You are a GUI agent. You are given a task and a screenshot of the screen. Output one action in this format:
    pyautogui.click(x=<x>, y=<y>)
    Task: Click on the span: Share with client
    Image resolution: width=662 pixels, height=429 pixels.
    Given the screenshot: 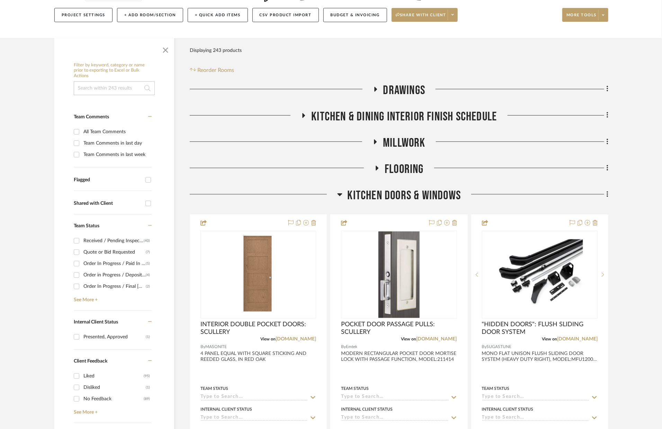 What is the action you would take?
    pyautogui.click(x=421, y=18)
    